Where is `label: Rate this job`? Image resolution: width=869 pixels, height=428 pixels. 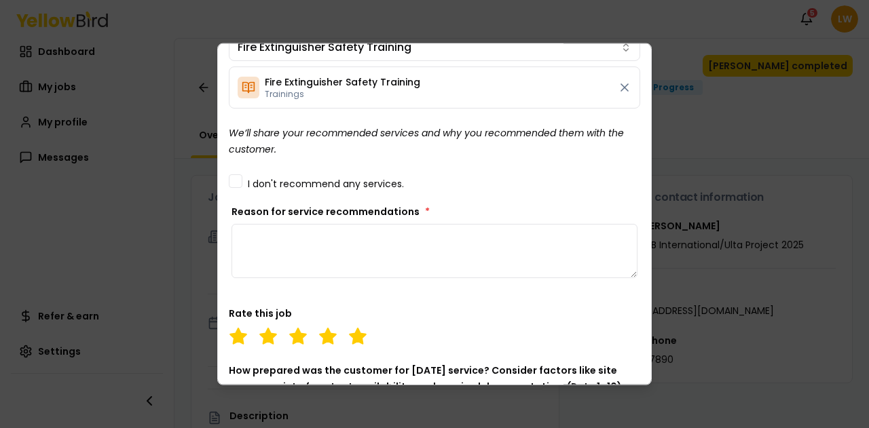 label: Rate this job is located at coordinates (260, 313).